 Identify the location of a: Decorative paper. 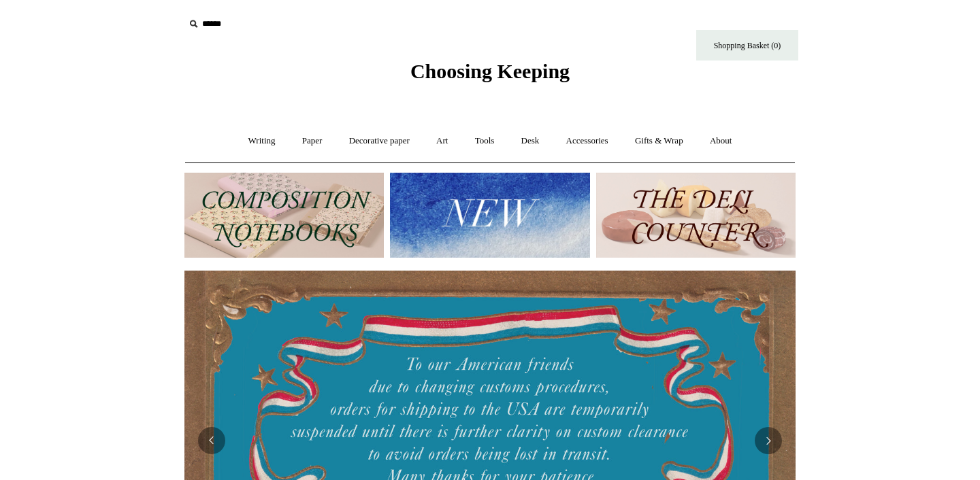
(379, 141).